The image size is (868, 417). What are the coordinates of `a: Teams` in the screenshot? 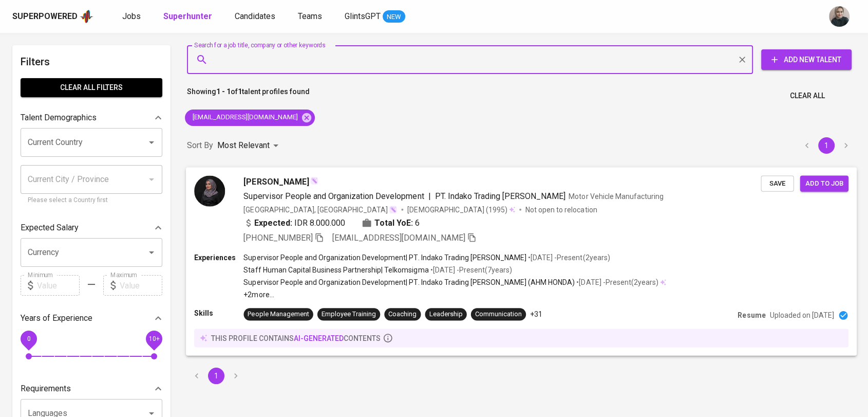 It's located at (311, 17).